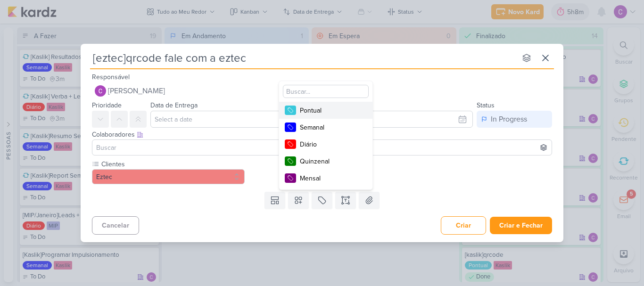  Describe the element at coordinates (326, 178) in the screenshot. I see `button: Mensal` at that location.